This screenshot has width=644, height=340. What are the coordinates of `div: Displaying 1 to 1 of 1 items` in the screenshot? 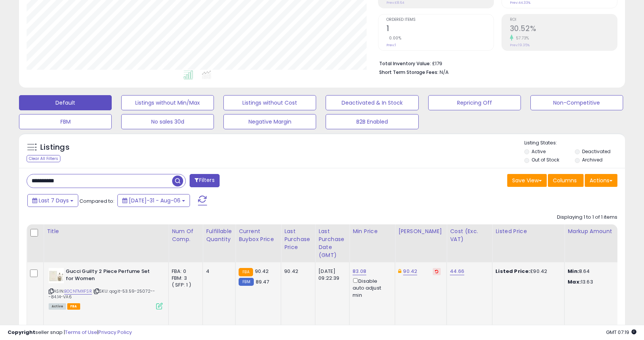 It's located at (587, 217).